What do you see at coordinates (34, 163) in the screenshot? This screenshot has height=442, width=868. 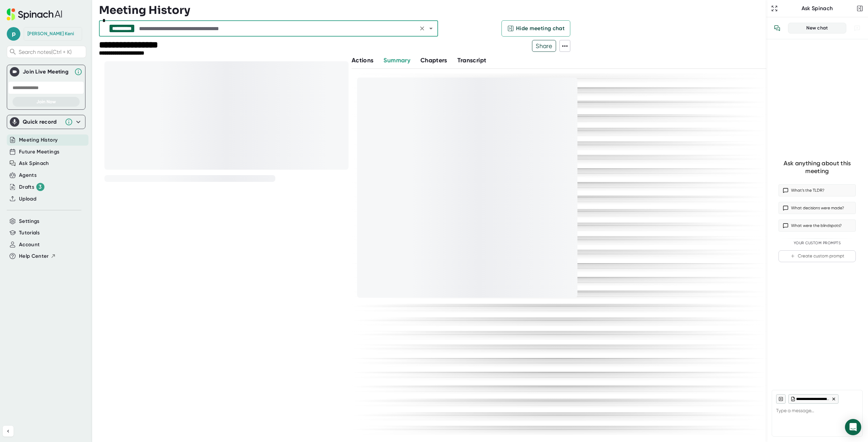 I see `button: Ask Spinach` at bounding box center [34, 163].